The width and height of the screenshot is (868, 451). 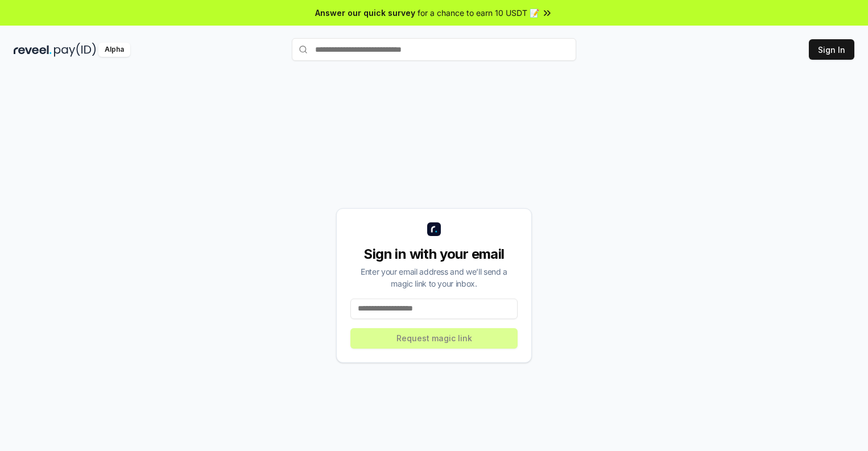 What do you see at coordinates (434, 278) in the screenshot?
I see `div: Enter your email address and we’ll send a magic link to your inbox.` at bounding box center [434, 278].